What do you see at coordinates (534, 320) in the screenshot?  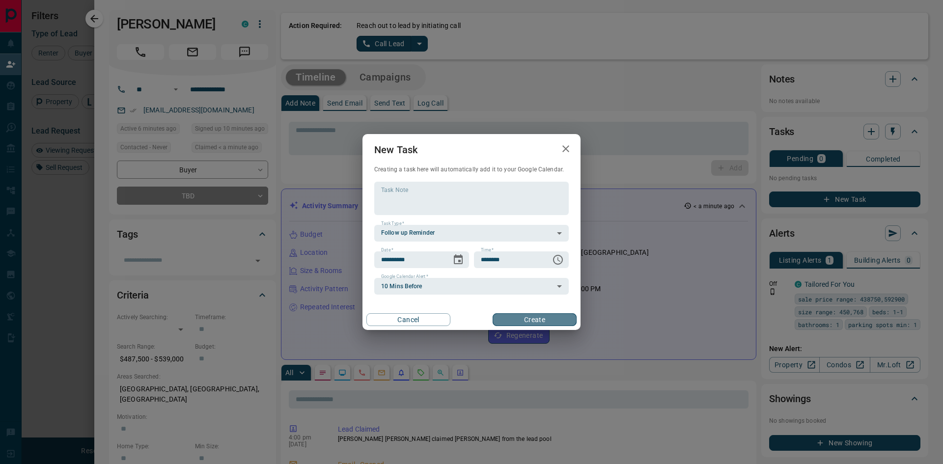 I see `button: Create` at bounding box center [534, 320].